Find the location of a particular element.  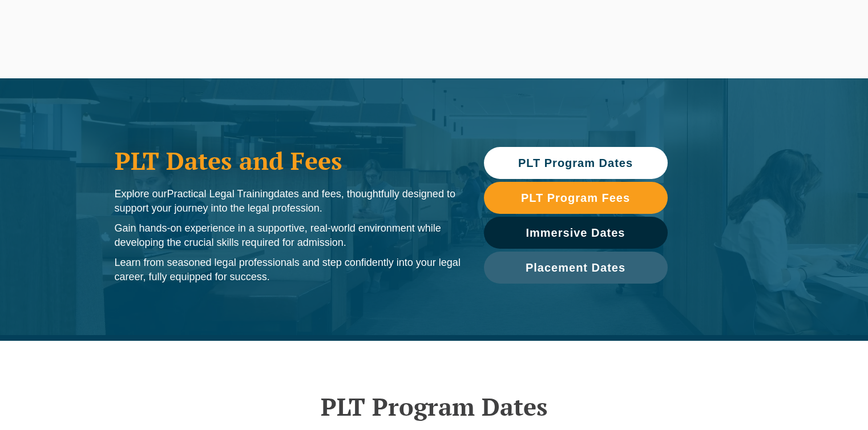

span: Placement Dates is located at coordinates (576, 267).